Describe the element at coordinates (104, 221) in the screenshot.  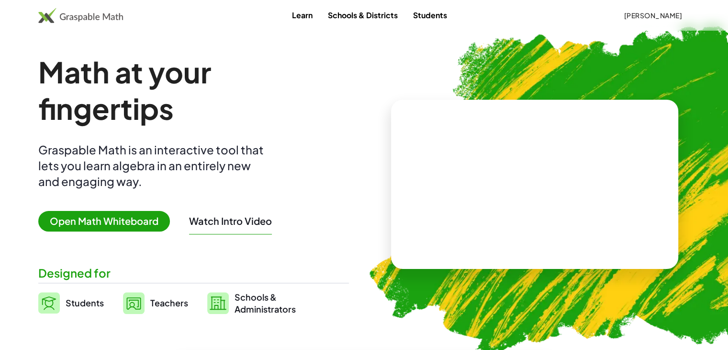
I see `span: Open Math Whiteboard` at that location.